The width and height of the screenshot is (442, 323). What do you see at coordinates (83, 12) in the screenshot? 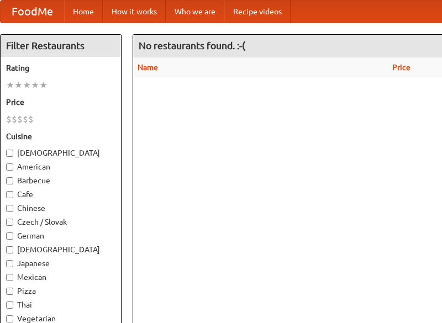
I see `a: Home` at bounding box center [83, 12].